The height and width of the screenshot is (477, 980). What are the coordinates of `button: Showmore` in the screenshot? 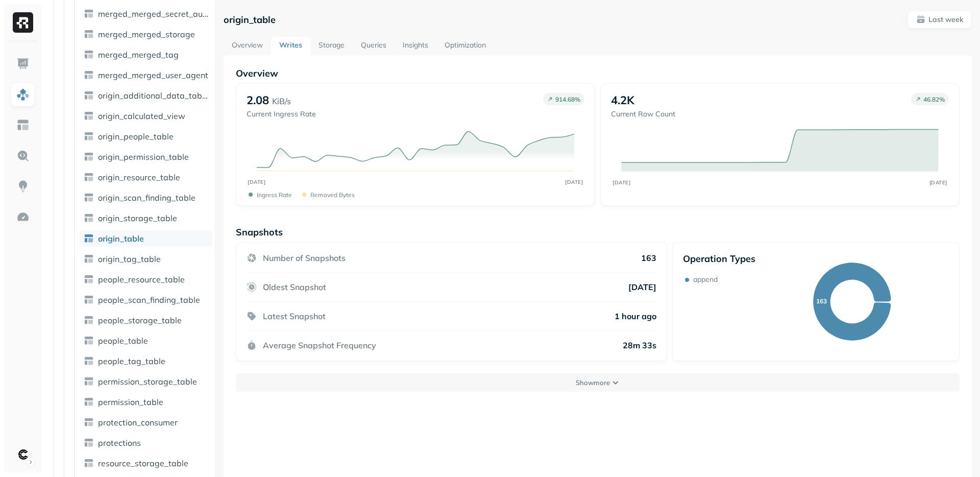 It's located at (597, 382).